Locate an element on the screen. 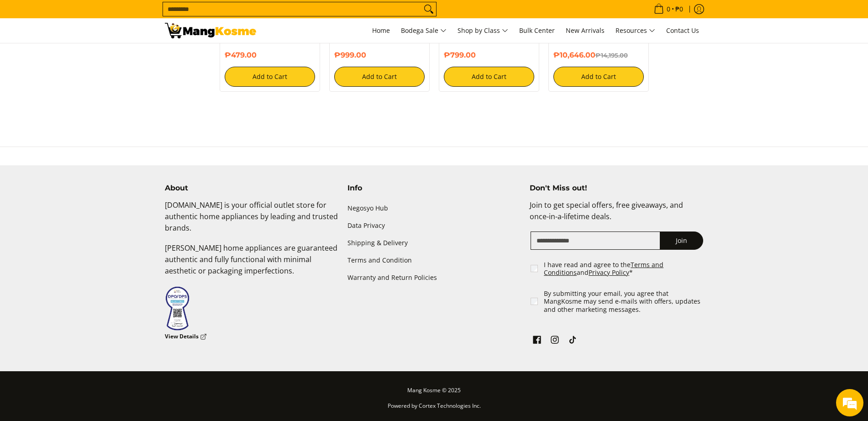 The width and height of the screenshot is (868, 421). span: ₱0 is located at coordinates (679, 9).